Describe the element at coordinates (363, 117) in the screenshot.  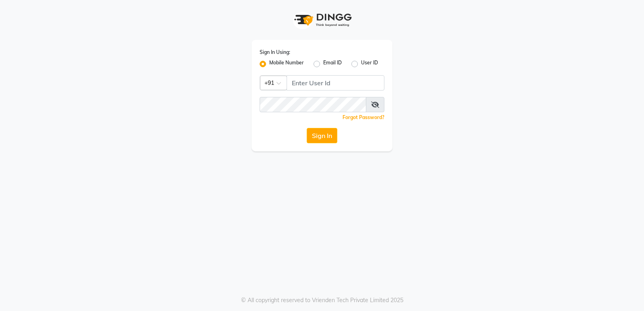
I see `a: Forgot Password?` at that location.